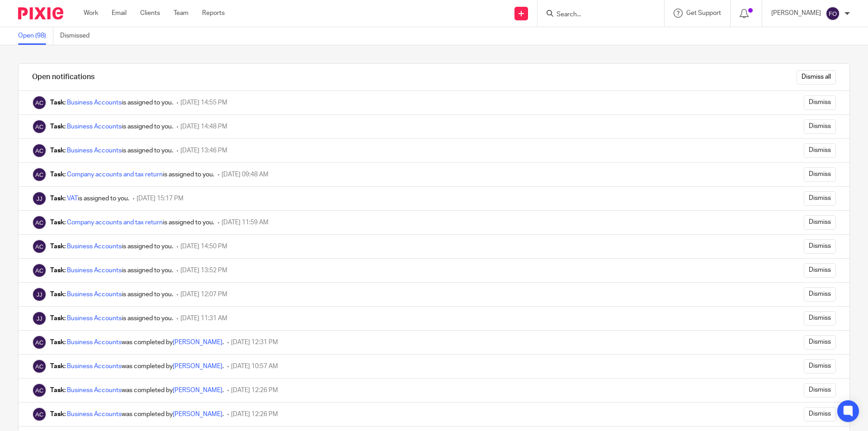  What do you see at coordinates (181, 13) in the screenshot?
I see `a: Team` at bounding box center [181, 13].